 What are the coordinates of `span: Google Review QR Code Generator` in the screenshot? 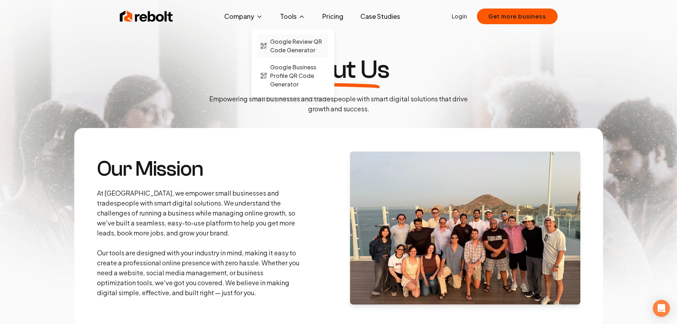 It's located at (298, 46).